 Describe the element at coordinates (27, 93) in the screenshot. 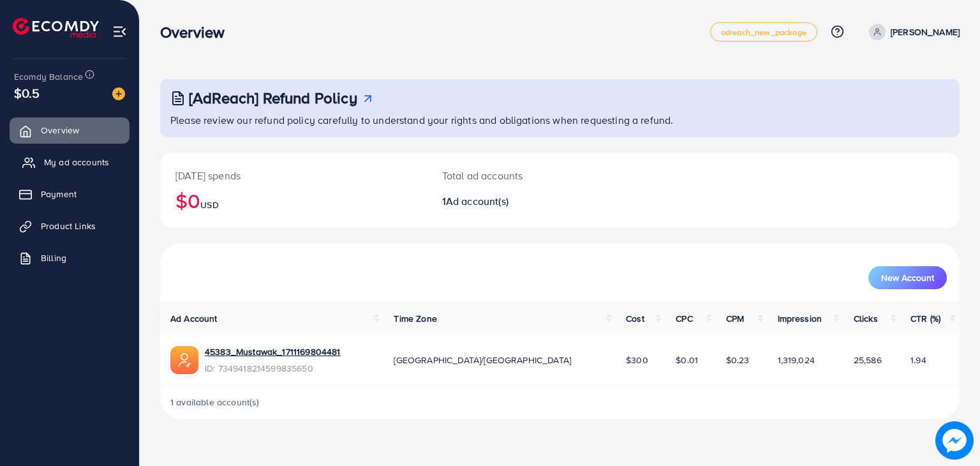

I see `span: $0.5` at that location.